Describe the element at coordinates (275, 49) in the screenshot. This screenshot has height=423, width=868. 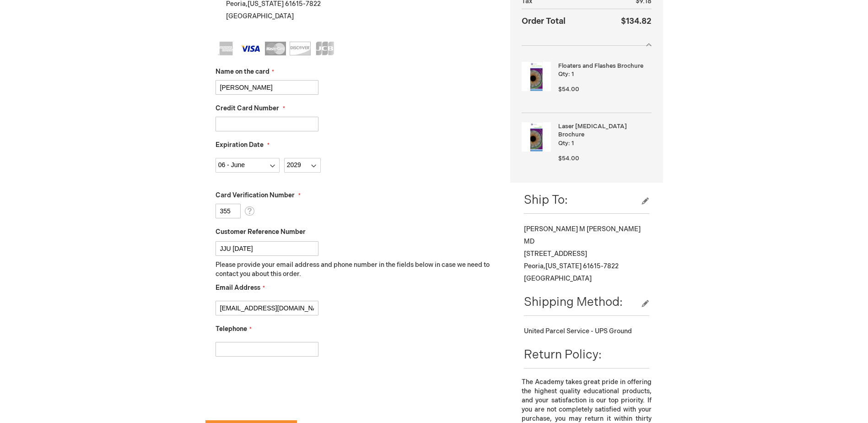
I see `img: MasterCard` at that location.